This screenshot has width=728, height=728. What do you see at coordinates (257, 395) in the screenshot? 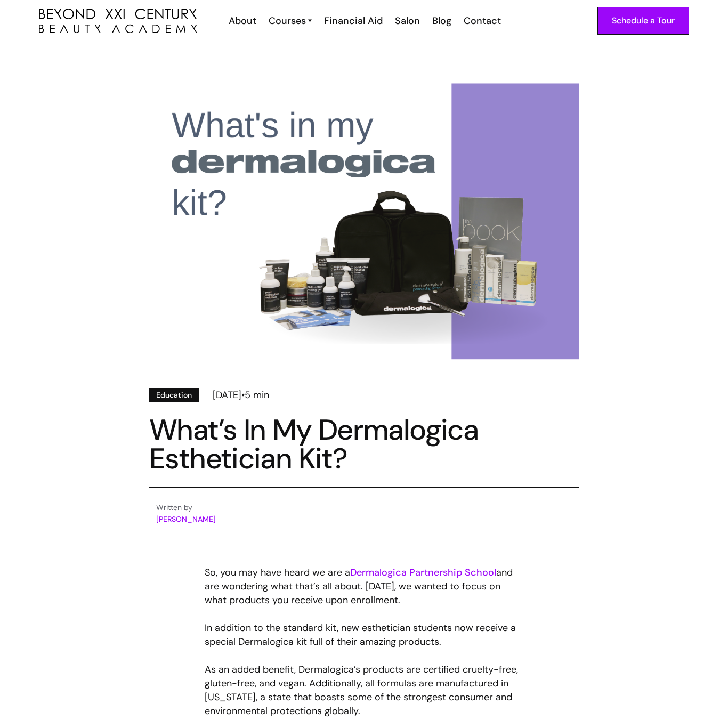
I see `div: 5 min` at bounding box center [257, 395].